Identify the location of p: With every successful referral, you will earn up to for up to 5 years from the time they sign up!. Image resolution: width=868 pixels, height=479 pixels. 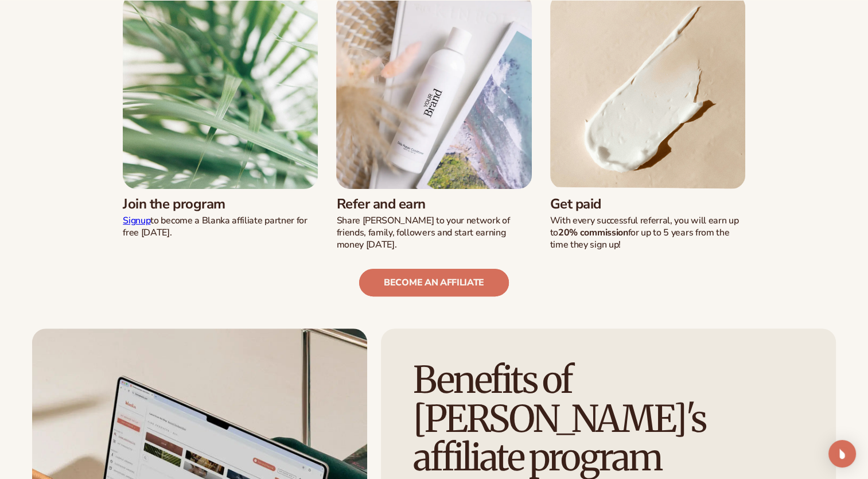
(647, 233).